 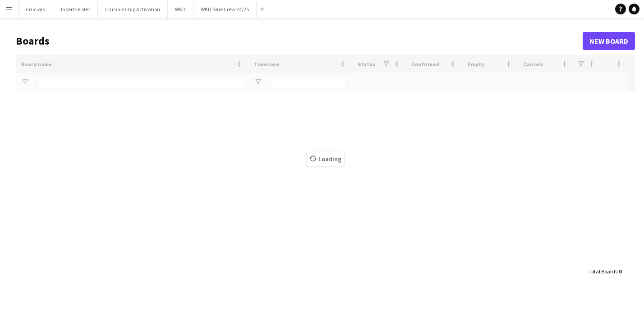 What do you see at coordinates (603, 271) in the screenshot?
I see `span: Total Boards` at bounding box center [603, 271].